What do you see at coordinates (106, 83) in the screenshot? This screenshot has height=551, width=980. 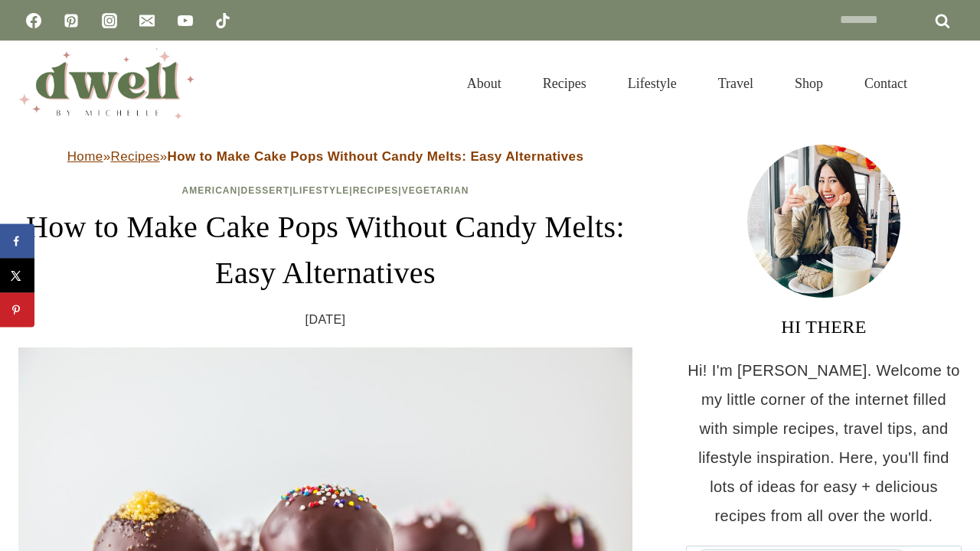 I see `img: DWELL by michelle` at bounding box center [106, 83].